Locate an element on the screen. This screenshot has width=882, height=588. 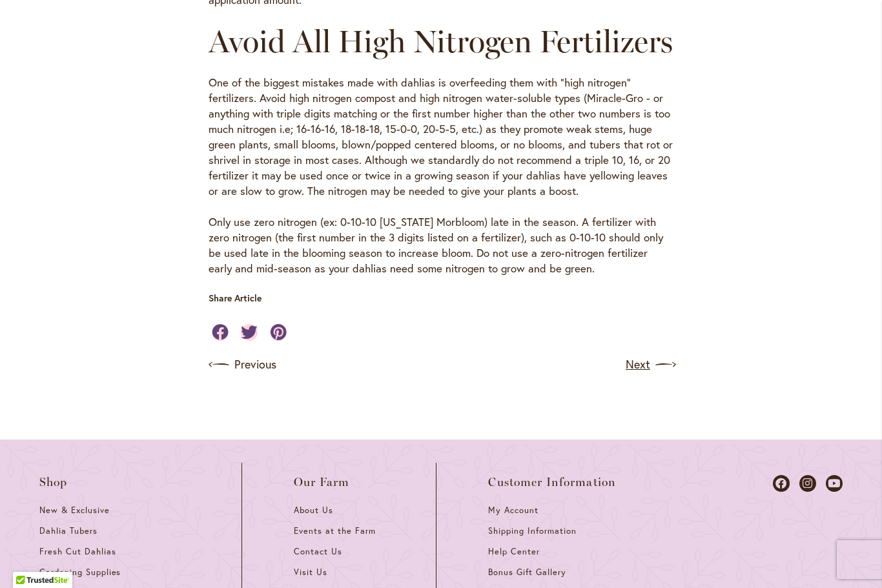
span: Our Farm is located at coordinates (321, 482).